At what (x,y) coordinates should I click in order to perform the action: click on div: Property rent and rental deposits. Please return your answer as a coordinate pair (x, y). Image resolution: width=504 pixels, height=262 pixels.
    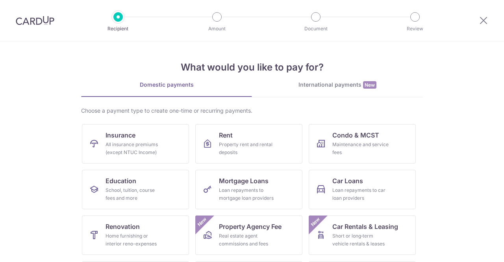
    Looking at the image, I should click on (247, 148).